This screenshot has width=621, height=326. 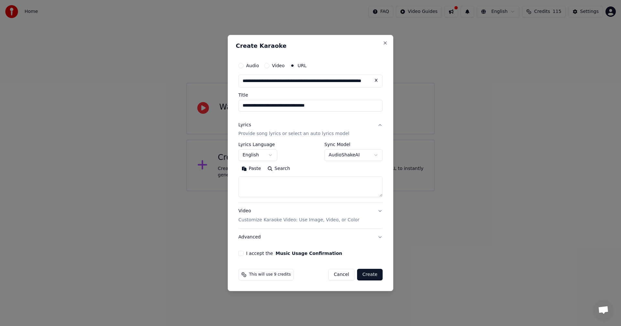 I want to click on button: Search, so click(x=279, y=169).